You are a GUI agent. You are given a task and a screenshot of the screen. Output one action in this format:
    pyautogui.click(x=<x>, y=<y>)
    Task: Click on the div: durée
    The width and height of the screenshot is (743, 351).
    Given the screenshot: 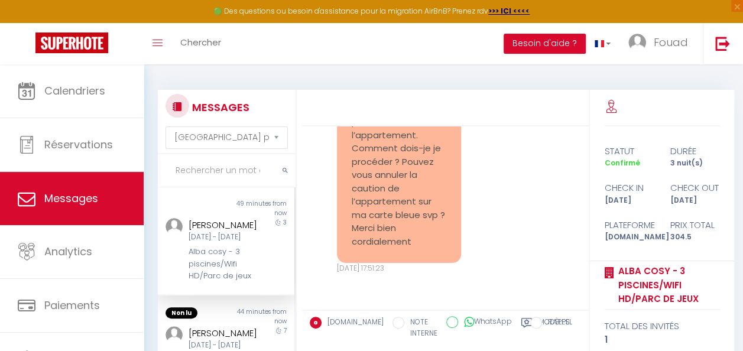 What is the action you would take?
    pyautogui.click(x=695, y=151)
    